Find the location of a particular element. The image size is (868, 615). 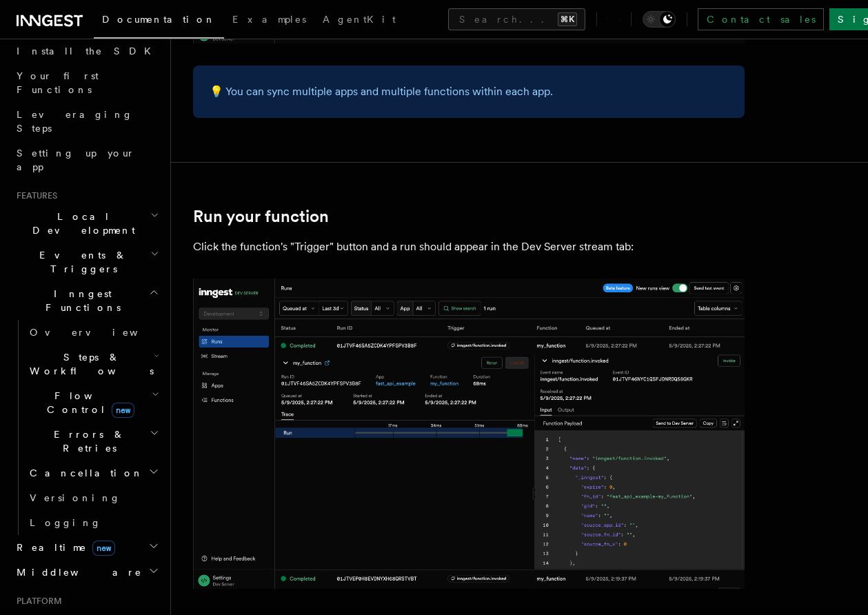

span: Platform is located at coordinates (37, 601).